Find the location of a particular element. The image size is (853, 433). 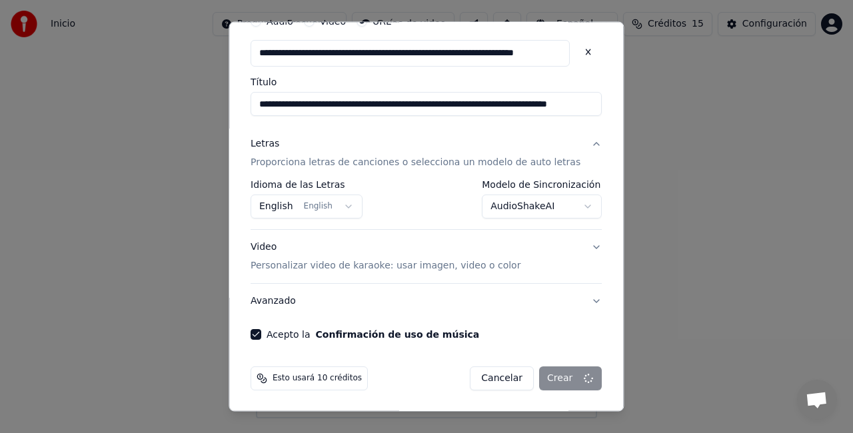

label: Acepto la is located at coordinates (372, 334).